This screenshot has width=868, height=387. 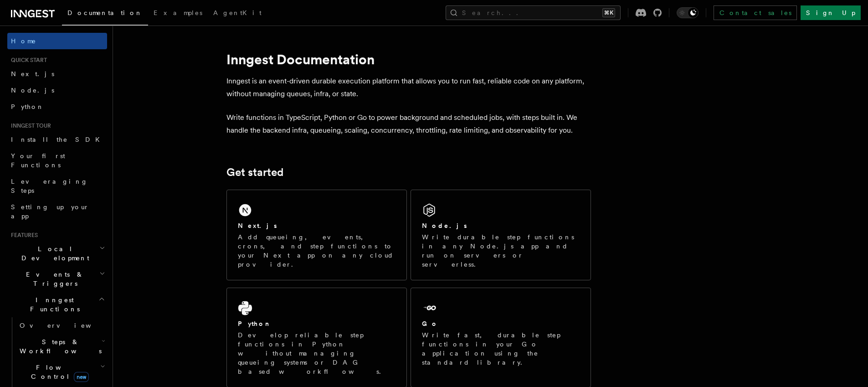 What do you see at coordinates (237, 13) in the screenshot?
I see `a: AgentKit` at bounding box center [237, 13].